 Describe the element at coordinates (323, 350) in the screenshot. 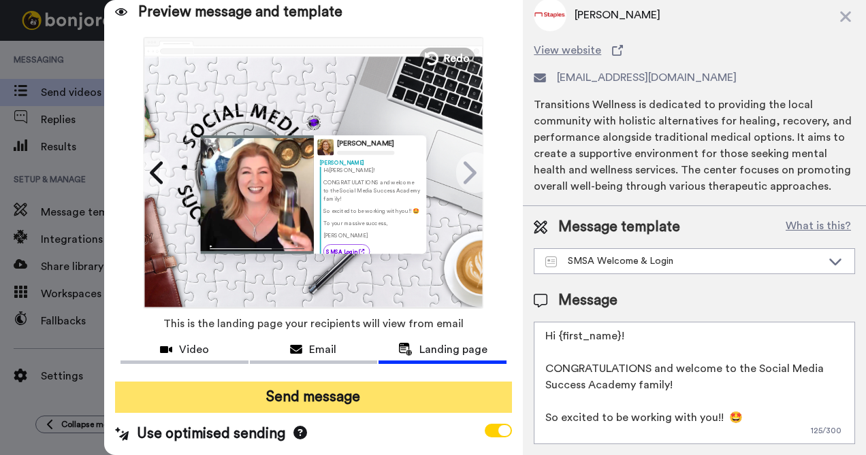

I see `span: Email` at that location.